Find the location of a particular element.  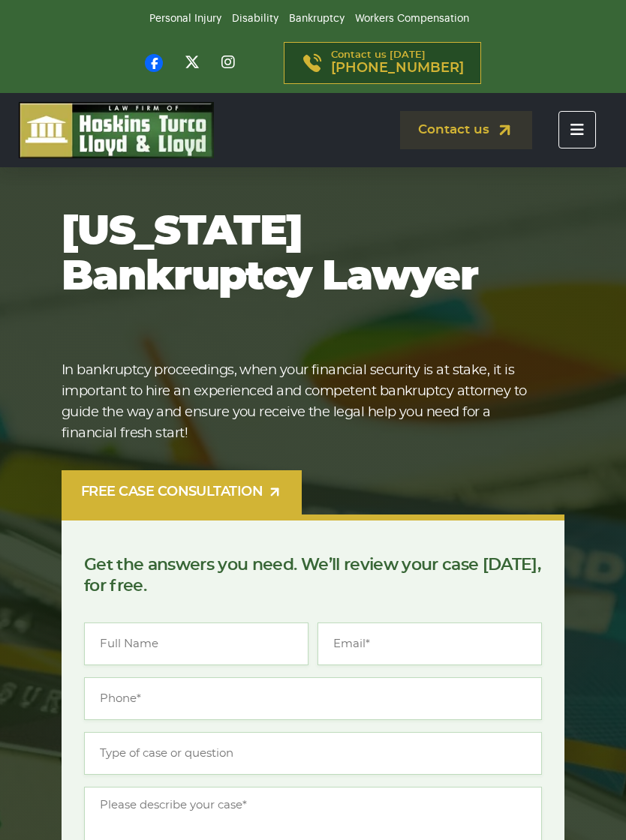

p: In bankruptcy proceedings, when your financial security is at stake, it is important to hire an e... is located at coordinates (298, 402).